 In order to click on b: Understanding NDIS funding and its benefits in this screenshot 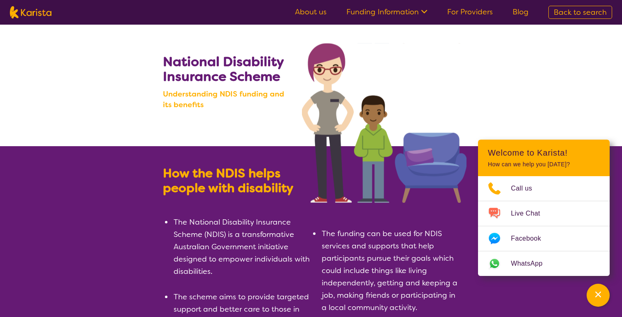, I will do `click(228, 99)`.